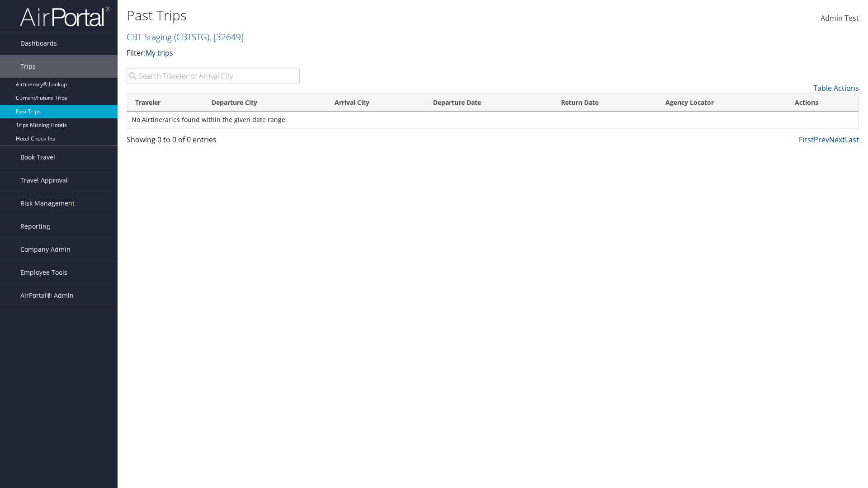  I want to click on span: Book Travel, so click(37, 157).